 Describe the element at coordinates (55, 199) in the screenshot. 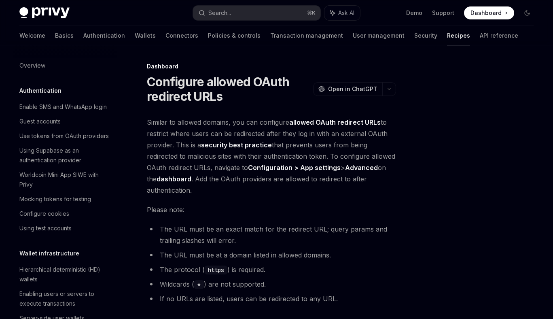

I see `div: Mocking tokens for testing` at that location.